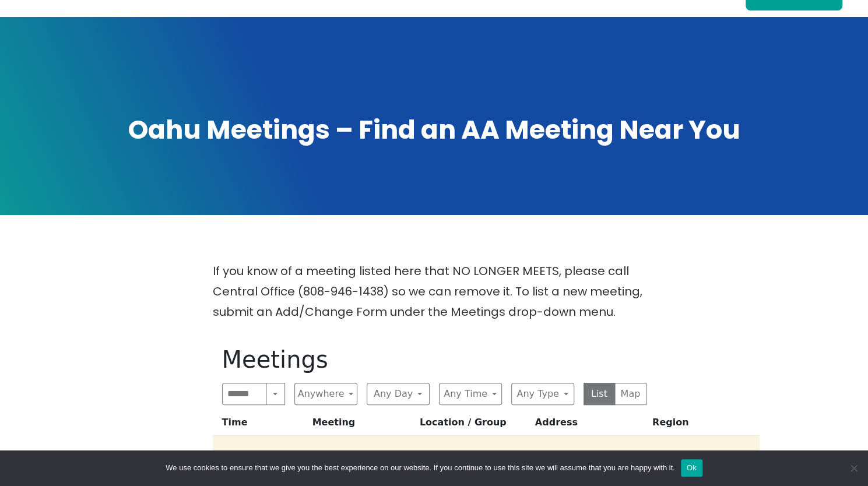 The image size is (868, 486). What do you see at coordinates (420, 468) in the screenshot?
I see `span: We use cookies to ensure that we give you the best experience on our website. If you continue to ...` at bounding box center [420, 468].